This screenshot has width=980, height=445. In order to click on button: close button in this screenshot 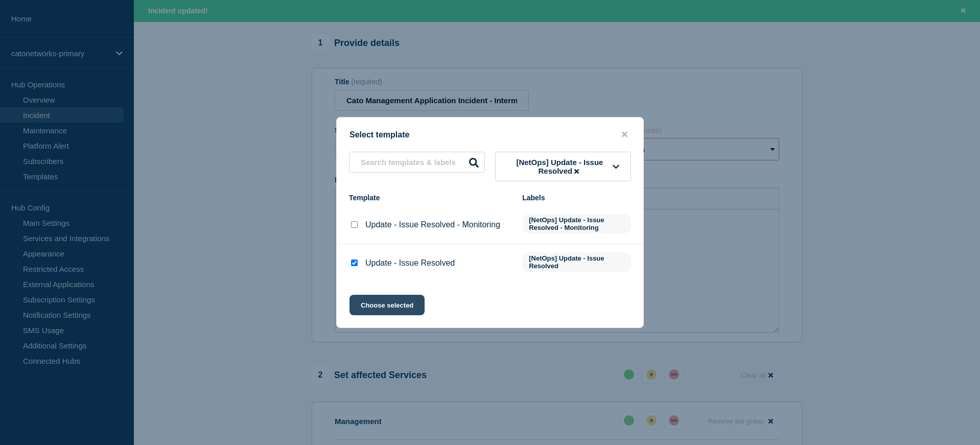, I will do `click(624, 134)`.